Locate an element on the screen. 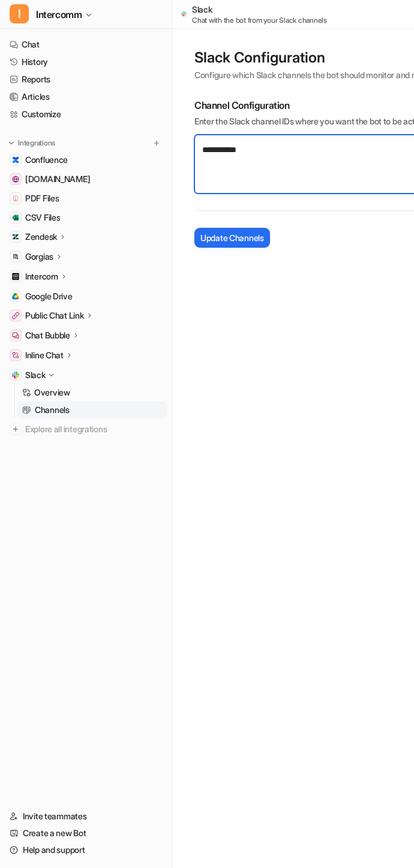 Image resolution: width=414 pixels, height=868 pixels. a: Reports is located at coordinates (86, 79).